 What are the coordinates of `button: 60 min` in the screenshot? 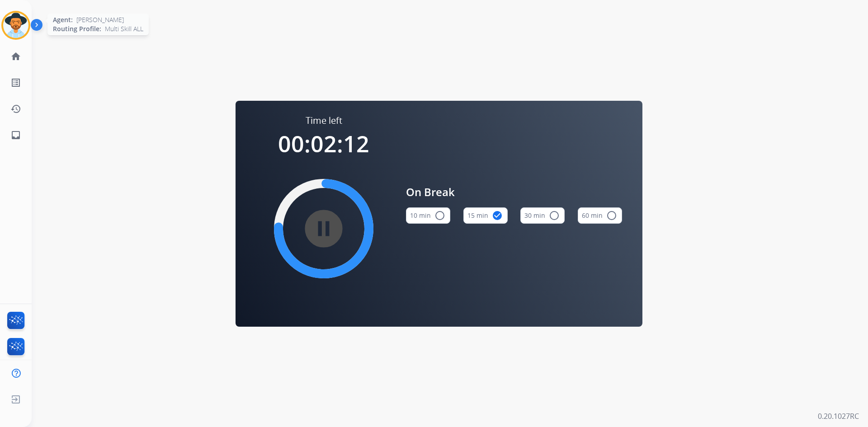 It's located at (600, 216).